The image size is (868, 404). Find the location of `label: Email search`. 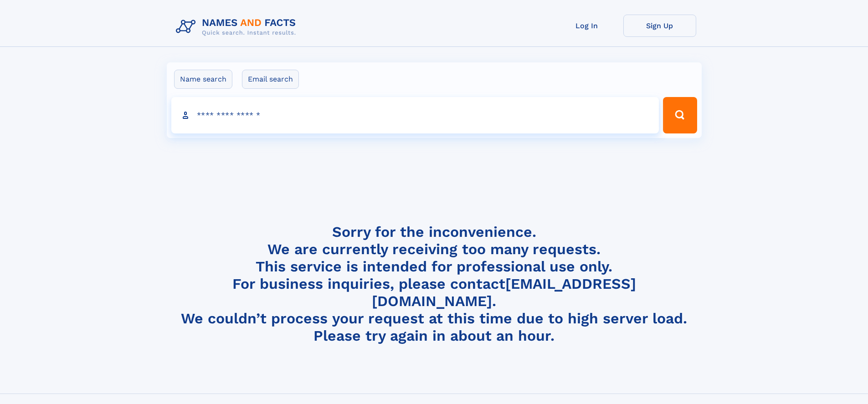

label: Email search is located at coordinates (270, 80).